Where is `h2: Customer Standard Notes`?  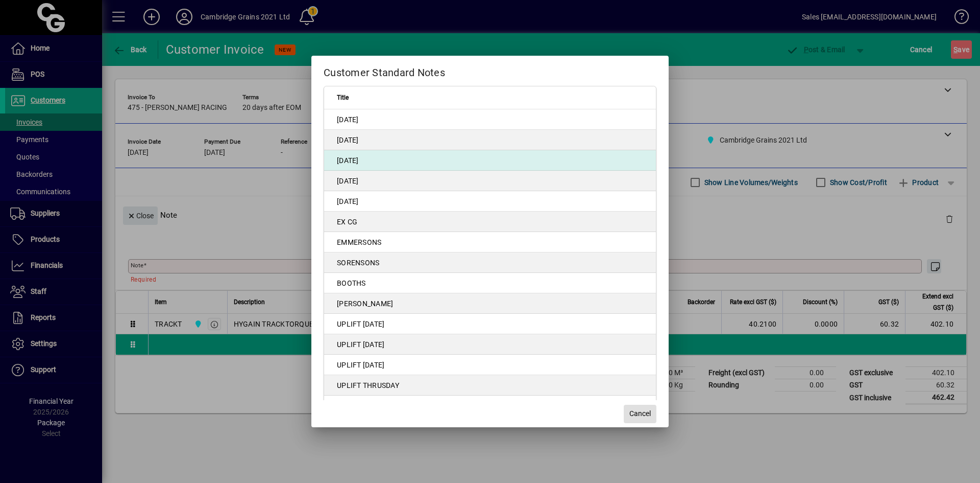
h2: Customer Standard Notes is located at coordinates (490, 71).